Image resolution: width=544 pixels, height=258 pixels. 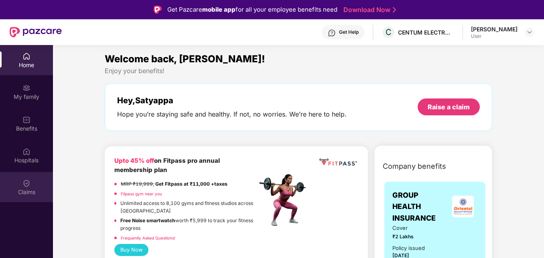 What do you see at coordinates (411, 228) in the screenshot?
I see `span: Cover` at bounding box center [411, 228].